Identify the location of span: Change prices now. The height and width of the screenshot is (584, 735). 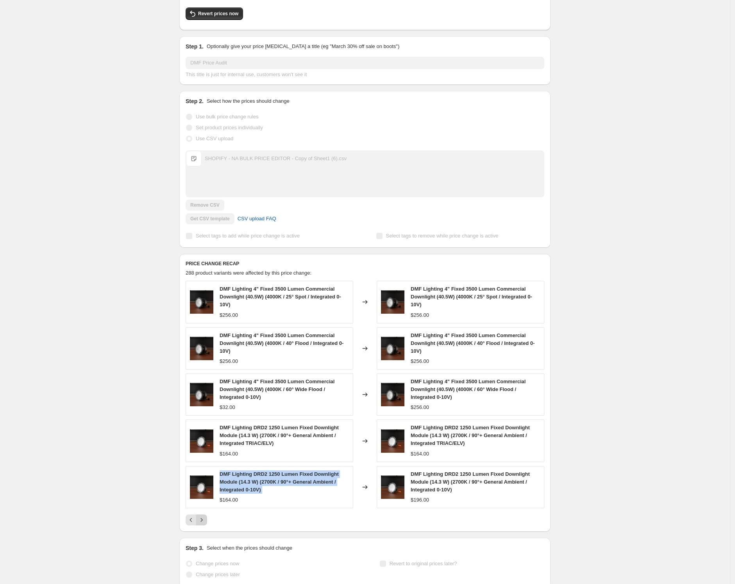
(217, 564).